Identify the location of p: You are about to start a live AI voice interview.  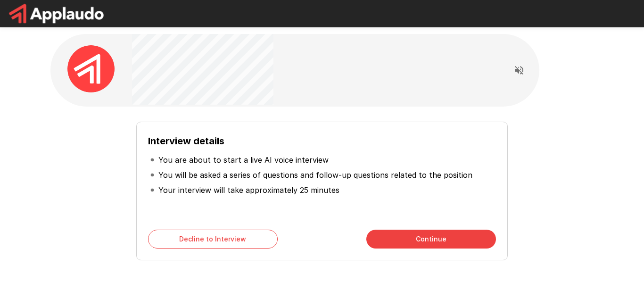
(244, 160).